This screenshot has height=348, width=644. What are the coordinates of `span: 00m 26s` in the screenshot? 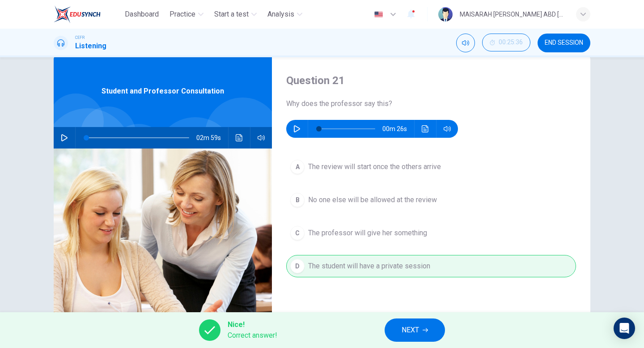 It's located at (398, 129).